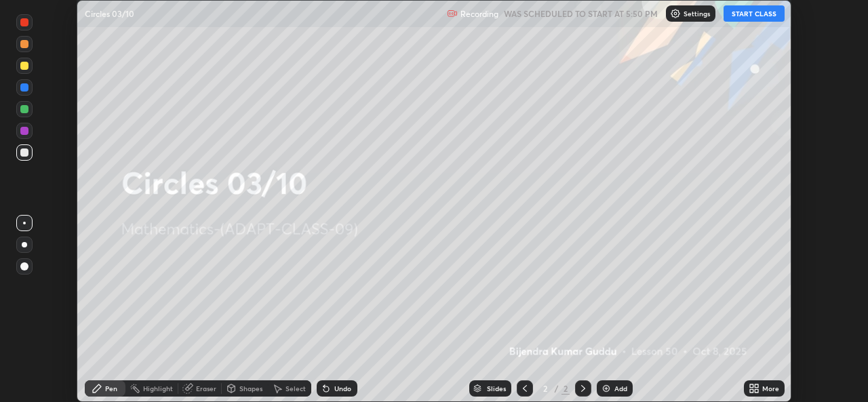 The height and width of the screenshot is (402, 868). What do you see at coordinates (580, 14) in the screenshot?
I see `h5: WAS SCHEDULED TO START AT 5:50 PM` at bounding box center [580, 14].